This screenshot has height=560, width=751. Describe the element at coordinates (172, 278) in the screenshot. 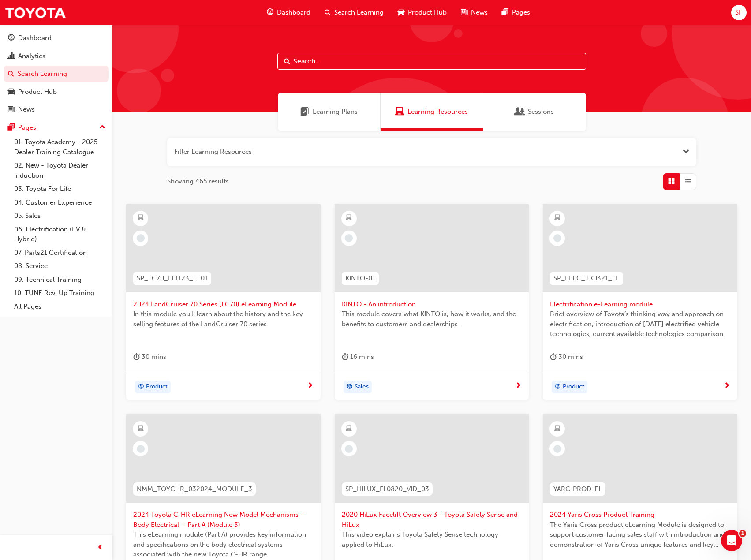

I see `span: SP_LC70_FL1123_EL01` at that location.